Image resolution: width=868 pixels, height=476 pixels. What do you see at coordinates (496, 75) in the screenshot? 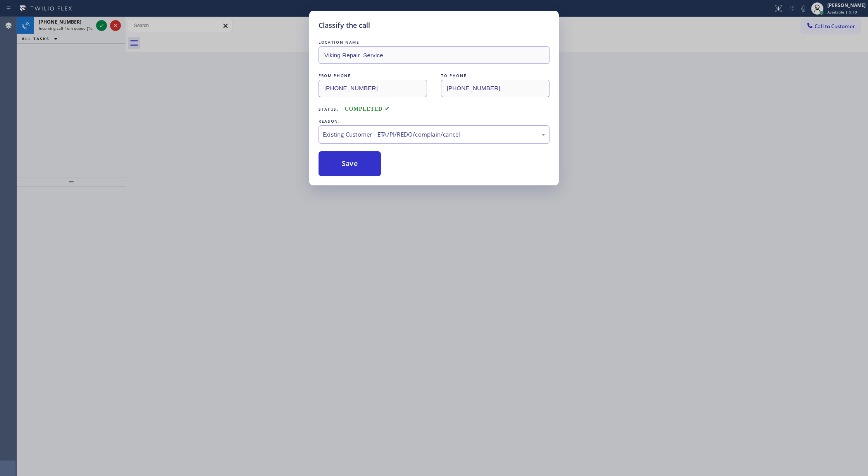
I see `div: TO PHONE` at bounding box center [496, 75].